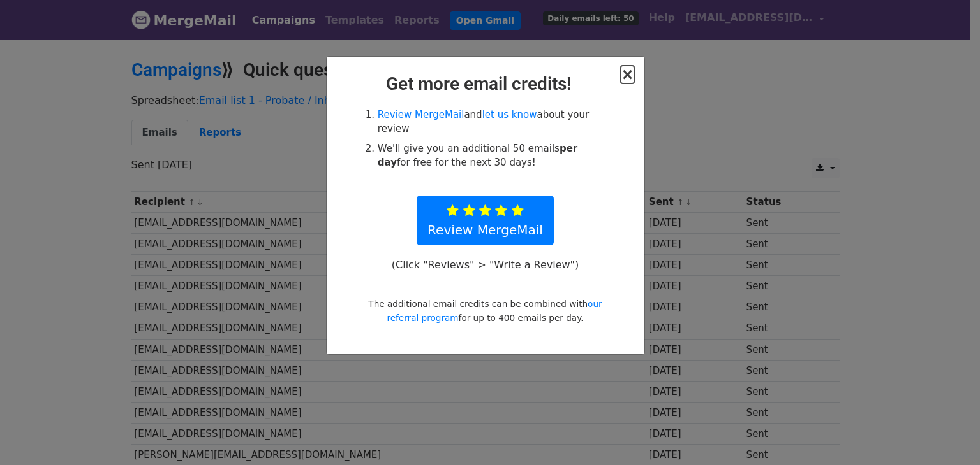 This screenshot has width=980, height=465. What do you see at coordinates (509, 114) in the screenshot?
I see `a: let us know` at bounding box center [509, 114].